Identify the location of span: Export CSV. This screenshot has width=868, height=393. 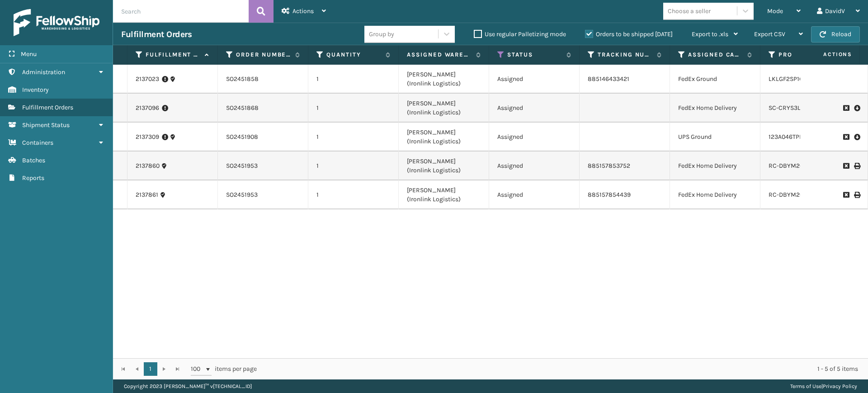
(769, 34).